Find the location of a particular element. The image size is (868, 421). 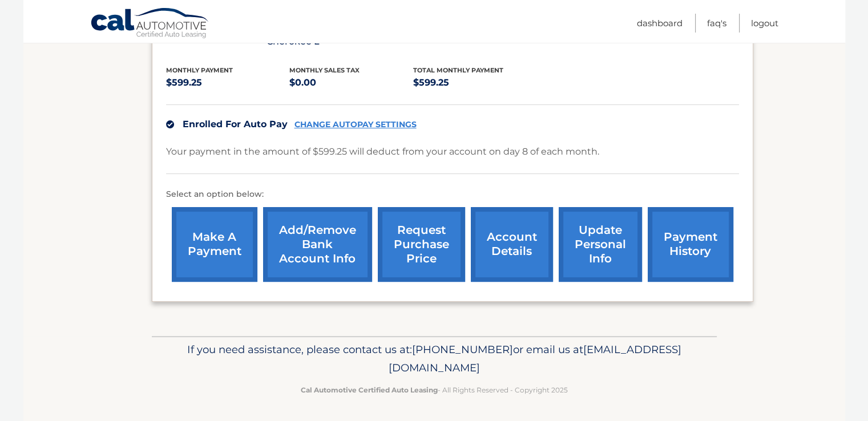

a: Dashboard is located at coordinates (660, 23).